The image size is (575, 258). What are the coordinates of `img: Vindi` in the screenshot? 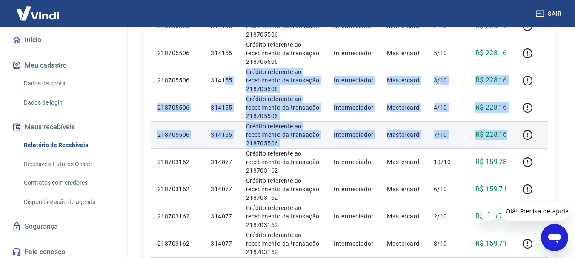 It's located at (38, 13).